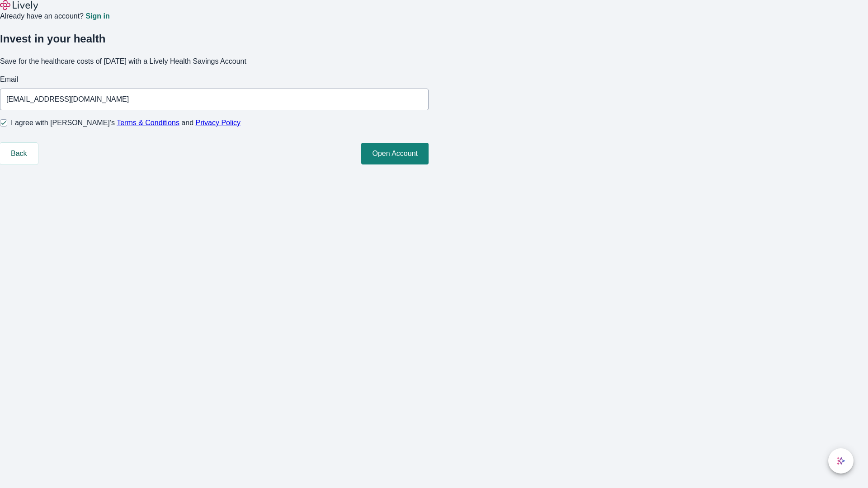  Describe the element at coordinates (219, 122) in the screenshot. I see `a: Privacy Policy` at that location.